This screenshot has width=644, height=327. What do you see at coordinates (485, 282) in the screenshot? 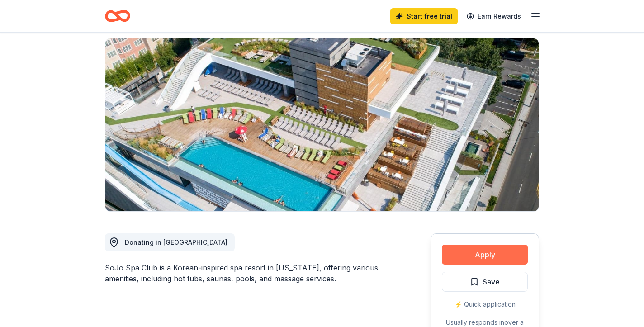
I see `button: Save` at bounding box center [485, 282].